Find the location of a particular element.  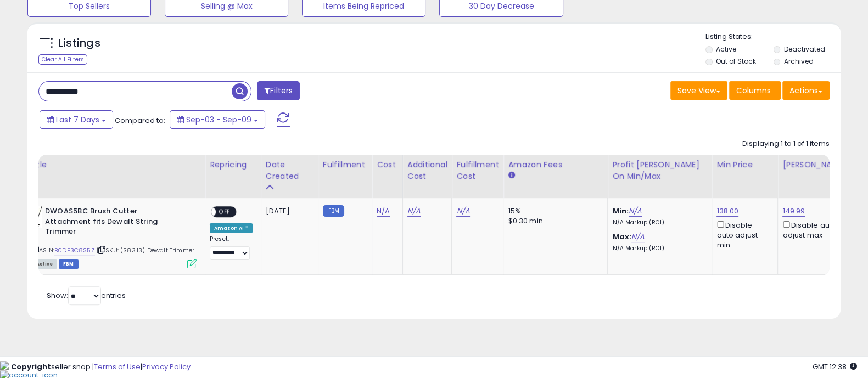

span: All listings currently available for purchase on Amazon is located at coordinates (45, 264).